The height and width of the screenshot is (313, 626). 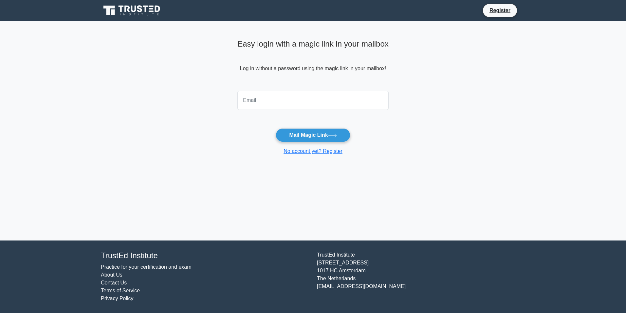 I want to click on a: No account yet? Register, so click(x=313, y=151).